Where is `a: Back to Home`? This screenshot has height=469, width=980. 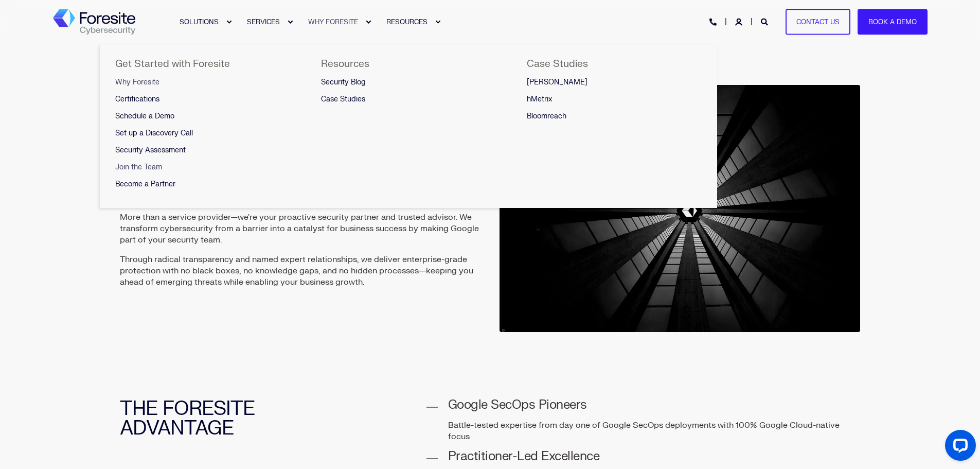 a: Back to Home is located at coordinates (94, 22).